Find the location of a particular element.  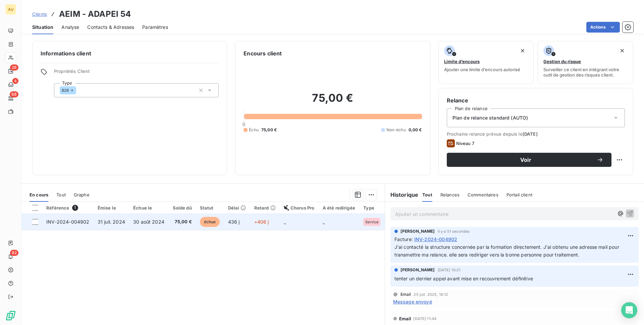

span: J'ai contacté la structure concernée par la formation directement. J'ai obtenu une adresse mail p... is located at coordinates (507, 250).